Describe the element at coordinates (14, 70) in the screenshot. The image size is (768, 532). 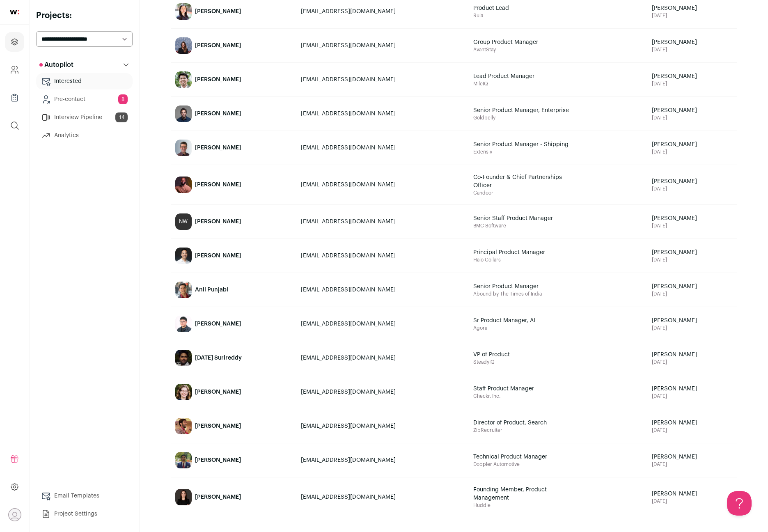
I see `a: Company and ATS Settings` at that location.